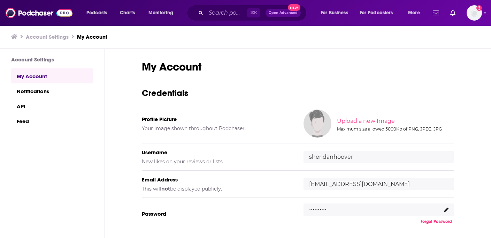  What do you see at coordinates (294, 7) in the screenshot?
I see `span: New` at bounding box center [294, 7].